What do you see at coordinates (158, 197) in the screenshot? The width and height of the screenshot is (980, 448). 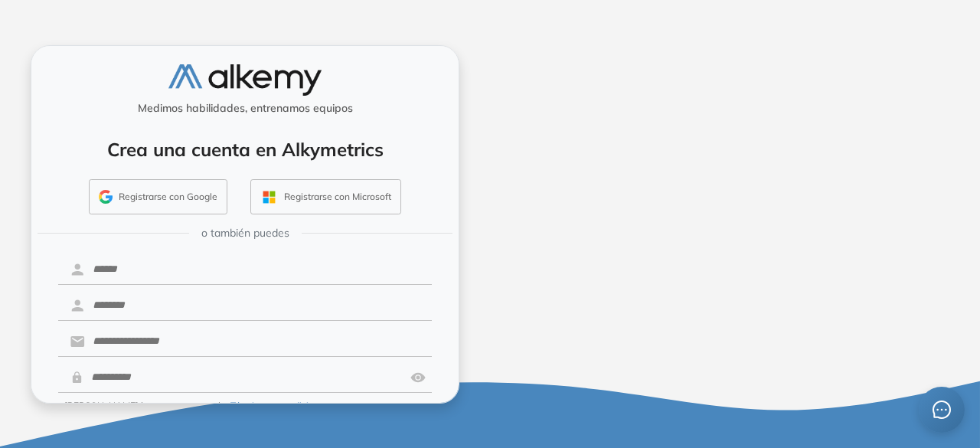 I see `button: Registrarse con Google` at bounding box center [158, 197].